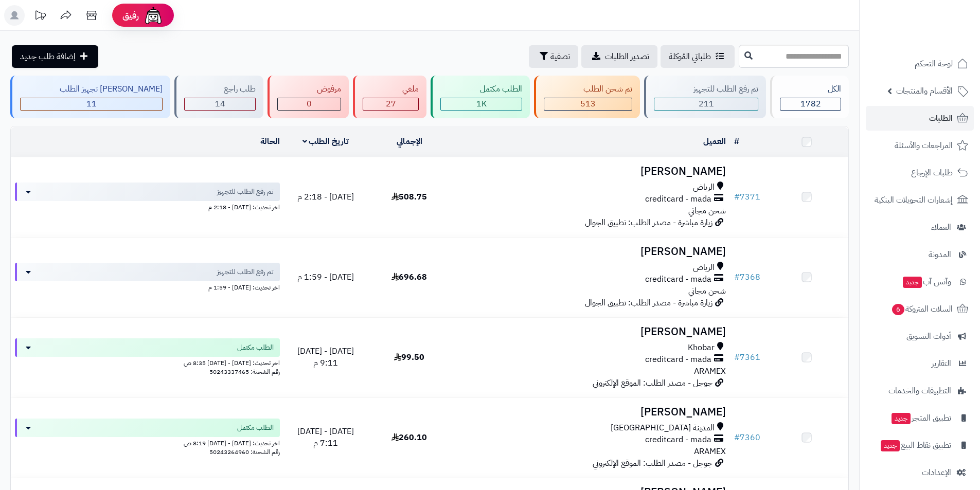  What do you see at coordinates (220, 104) in the screenshot?
I see `span: 14` at bounding box center [220, 104].